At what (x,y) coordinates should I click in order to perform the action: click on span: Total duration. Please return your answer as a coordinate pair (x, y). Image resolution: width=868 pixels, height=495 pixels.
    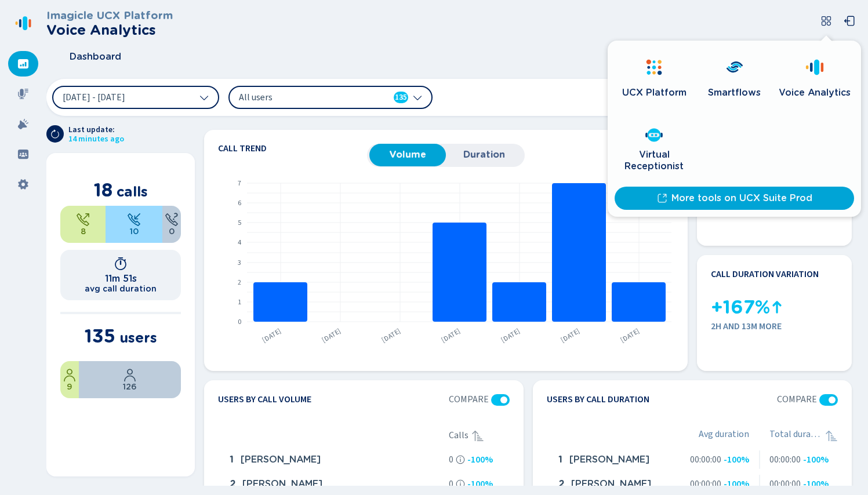
    Looking at the image, I should click on (796, 436).